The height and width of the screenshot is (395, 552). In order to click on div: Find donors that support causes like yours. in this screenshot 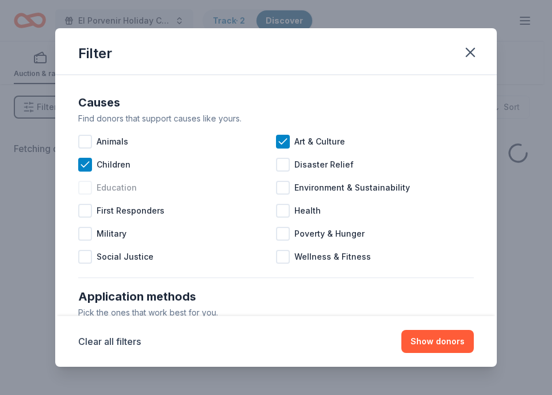, I will do `click(276, 119)`.